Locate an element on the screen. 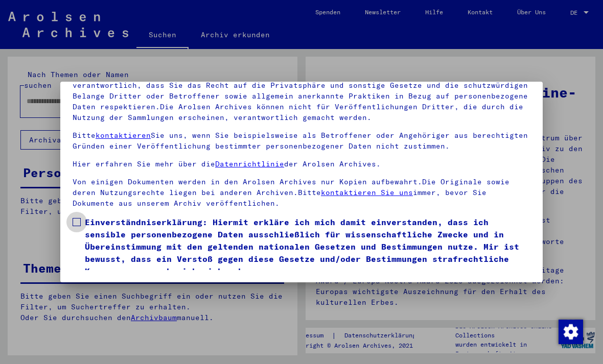 The height and width of the screenshot is (364, 603). p: Bitte beachten Sie, dass dieses Portal über NS - Verfolgte sensible Daten zu identifizierten oder... is located at coordinates (302, 91).